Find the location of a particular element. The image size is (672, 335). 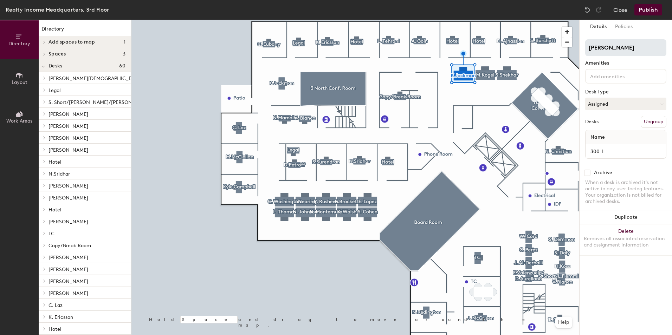

button: Assigned is located at coordinates (625, 104).